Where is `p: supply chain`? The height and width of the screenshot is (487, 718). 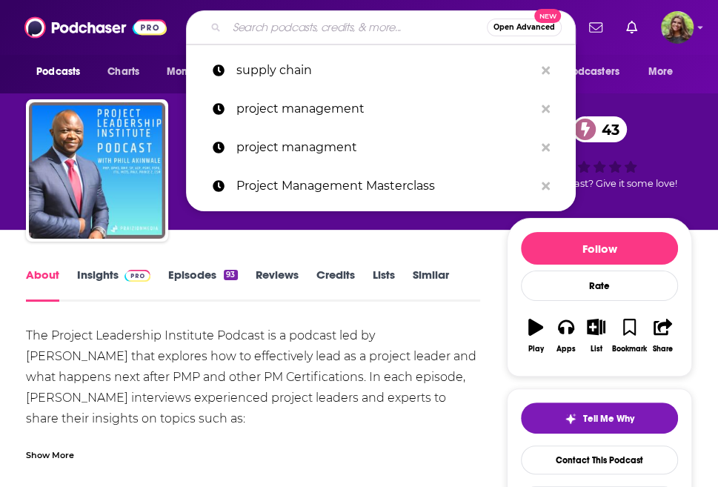
p: supply chain is located at coordinates (385, 70).